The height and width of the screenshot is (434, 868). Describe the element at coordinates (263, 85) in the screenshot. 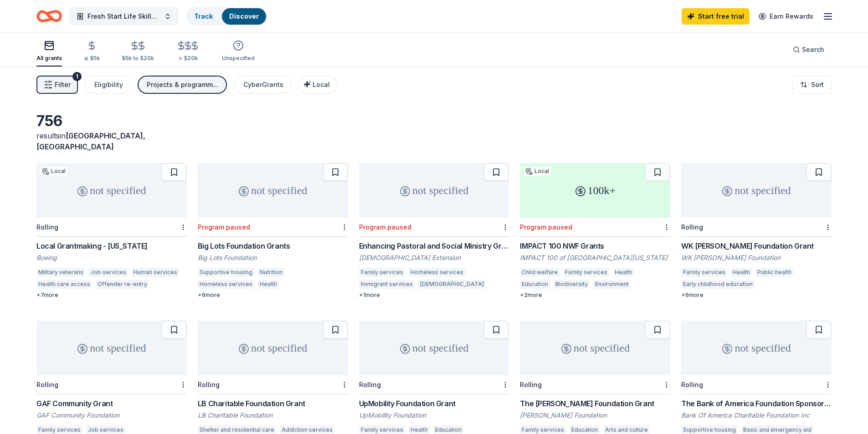

I see `div: CyberGrants` at that location.